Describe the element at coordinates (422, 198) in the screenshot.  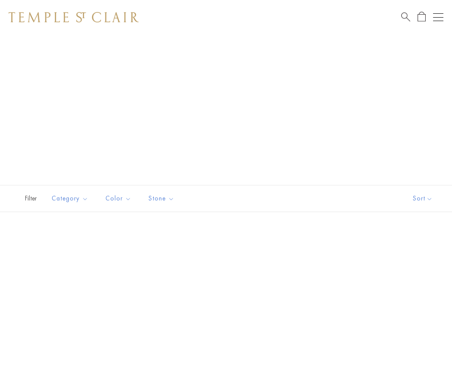
I see `button: Show sort by` at that location.